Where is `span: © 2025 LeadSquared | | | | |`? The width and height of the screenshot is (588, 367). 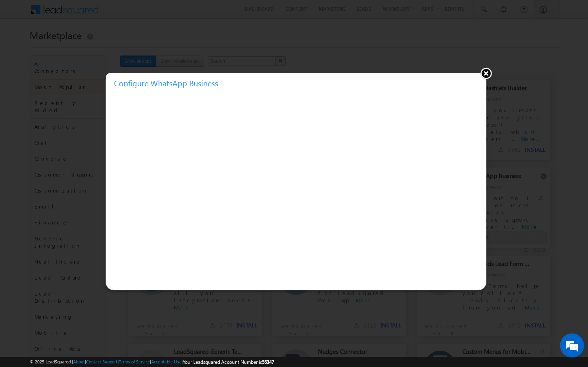
span: © 2025 LeadSquared | | | | | is located at coordinates (151, 362).